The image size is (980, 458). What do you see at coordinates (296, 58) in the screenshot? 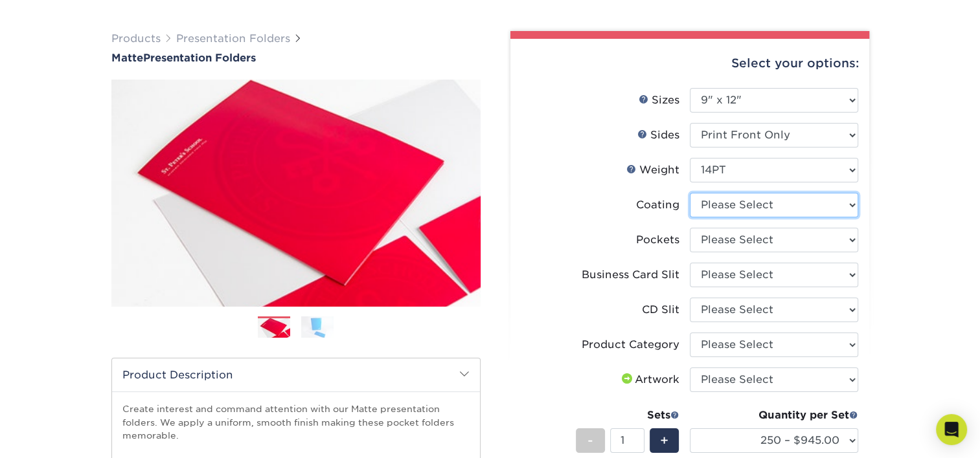
I see `a: MattePresentation Folders` at bounding box center [296, 58].